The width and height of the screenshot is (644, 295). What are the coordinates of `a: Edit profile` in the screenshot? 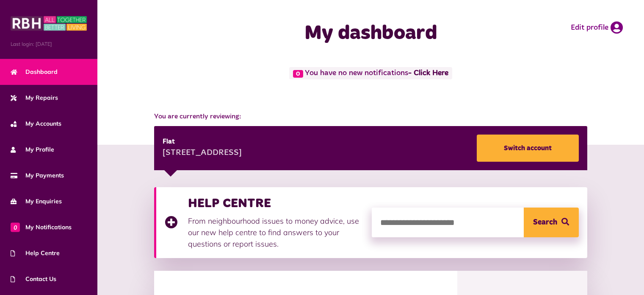 It's located at (597, 28).